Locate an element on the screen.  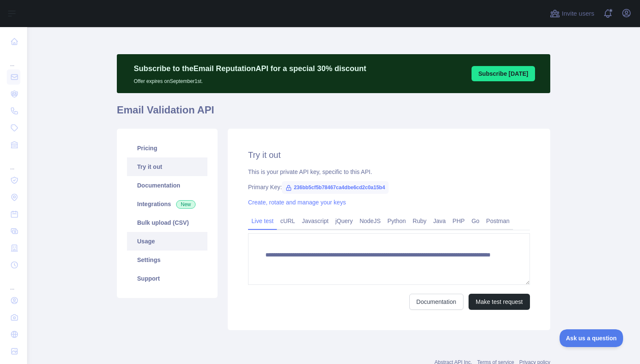
a: Try it out is located at coordinates (167, 166).